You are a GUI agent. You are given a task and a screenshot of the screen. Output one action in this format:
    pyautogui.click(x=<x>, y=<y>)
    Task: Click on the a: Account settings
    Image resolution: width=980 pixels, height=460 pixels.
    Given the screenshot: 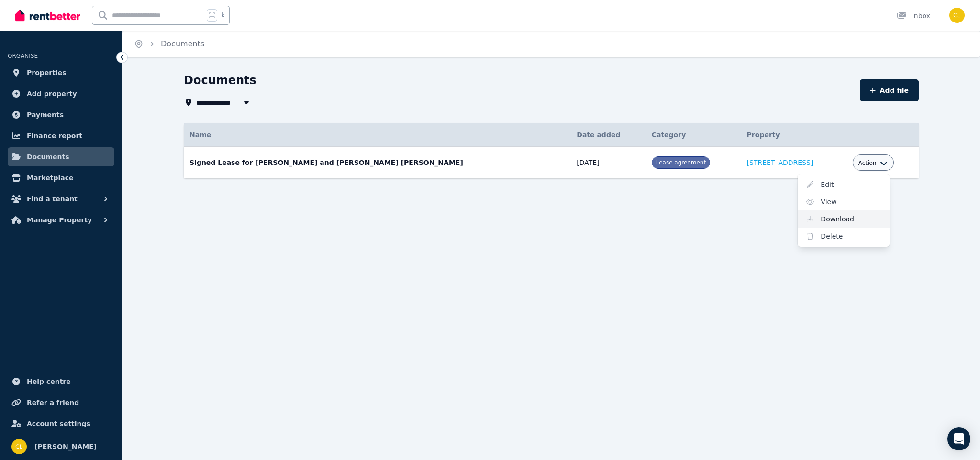 What is the action you would take?
    pyautogui.click(x=61, y=424)
    